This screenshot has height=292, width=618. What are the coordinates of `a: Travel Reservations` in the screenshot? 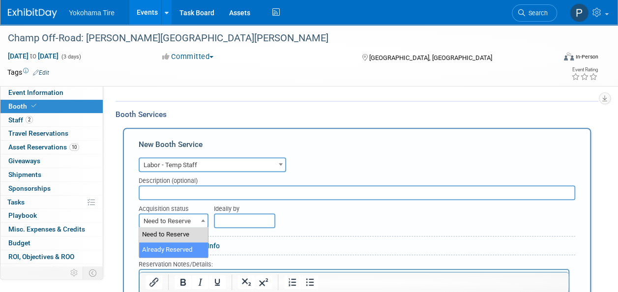 It's located at (52, 133).